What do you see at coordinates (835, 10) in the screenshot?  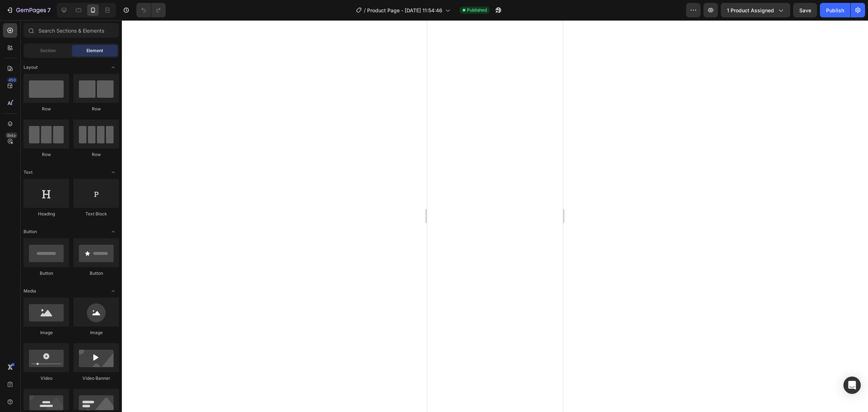 I see `div: Publish` at bounding box center [835, 10].